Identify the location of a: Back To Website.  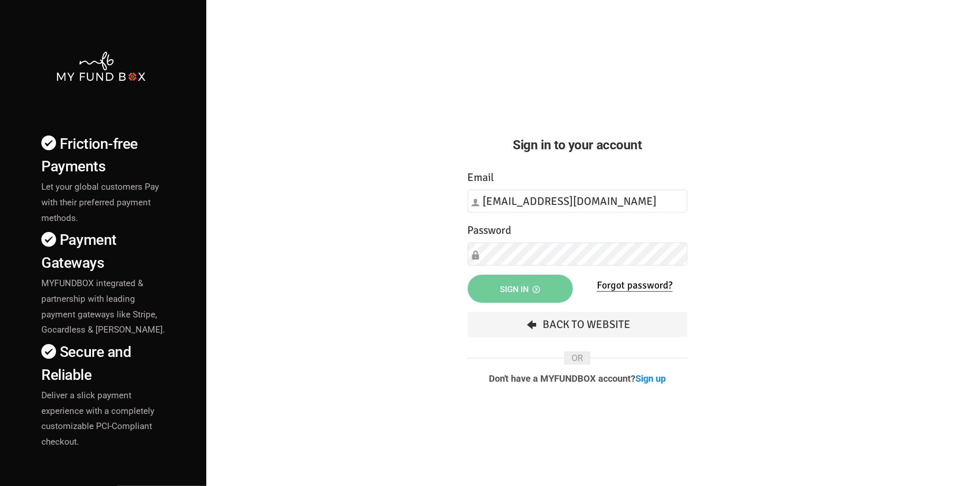
(577, 324).